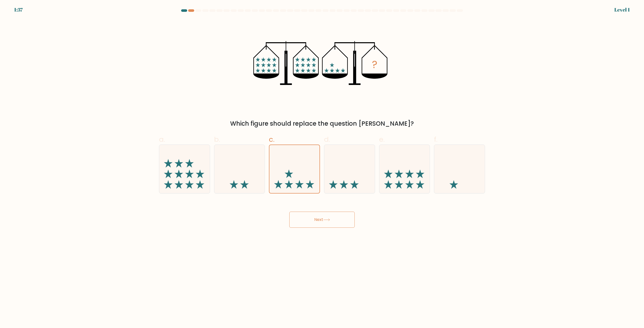 The width and height of the screenshot is (644, 328). Describe the element at coordinates (19, 10) in the screenshot. I see `div: 1:37` at that location.